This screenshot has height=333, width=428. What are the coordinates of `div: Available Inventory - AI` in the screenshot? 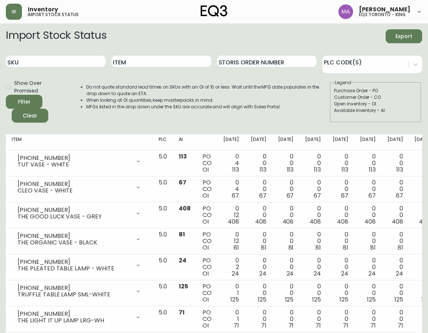 It's located at (376, 110).